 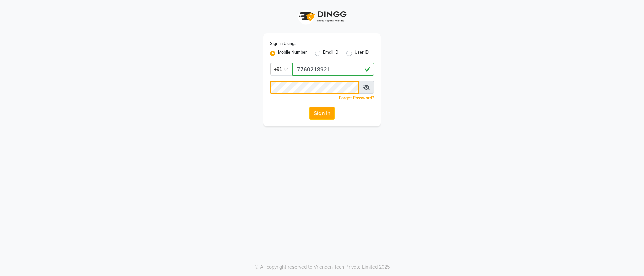 I want to click on label: User ID, so click(x=361, y=54).